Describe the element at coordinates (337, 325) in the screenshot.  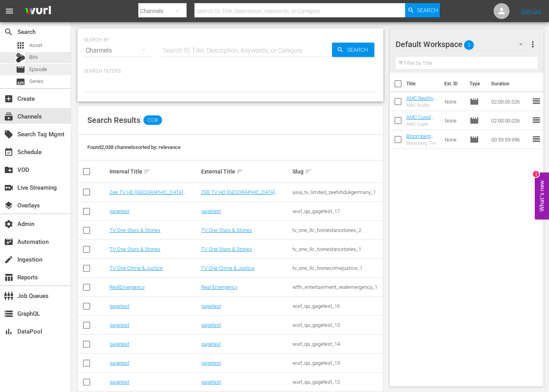
I see `div: wurl_qa_gagetest_15` at that location.